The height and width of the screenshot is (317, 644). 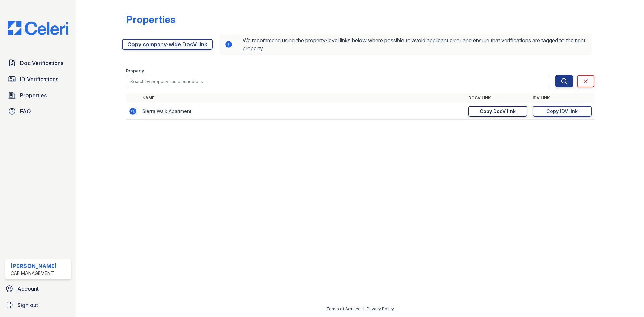 I want to click on th: DocV Link, so click(x=498, y=98).